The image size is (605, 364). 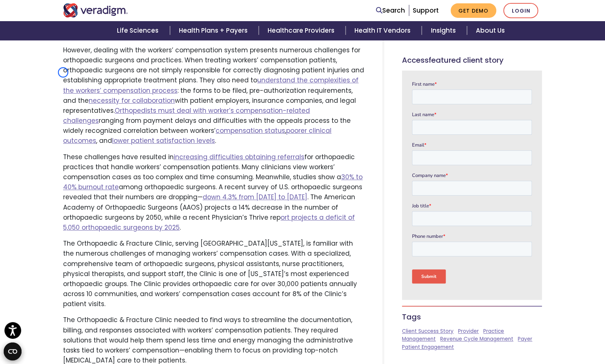 What do you see at coordinates (214, 96) in the screenshot?
I see `p: However, dealing with the workers’ compensation system presents numerous challenges for orthopaed...` at bounding box center [214, 96].